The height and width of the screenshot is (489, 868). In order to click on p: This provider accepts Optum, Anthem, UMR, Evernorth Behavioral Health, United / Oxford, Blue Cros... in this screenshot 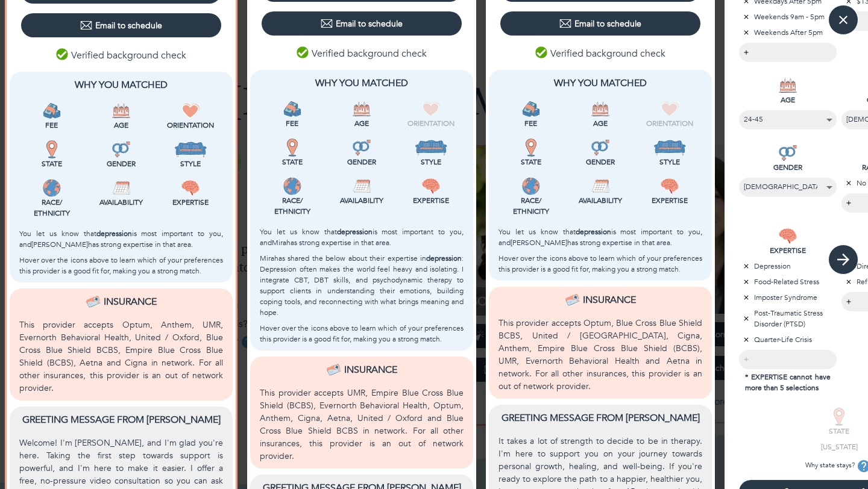, I will do `click(121, 357)`.